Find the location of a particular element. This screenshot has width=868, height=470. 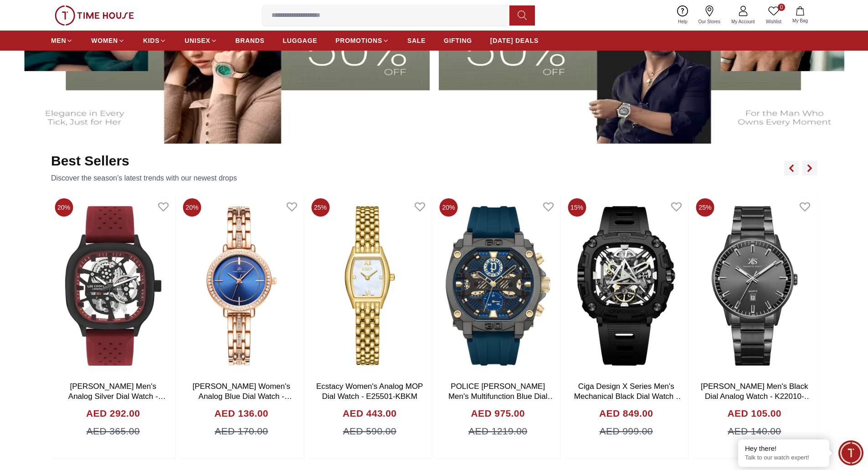

span: AED 590.00 is located at coordinates (369, 431).